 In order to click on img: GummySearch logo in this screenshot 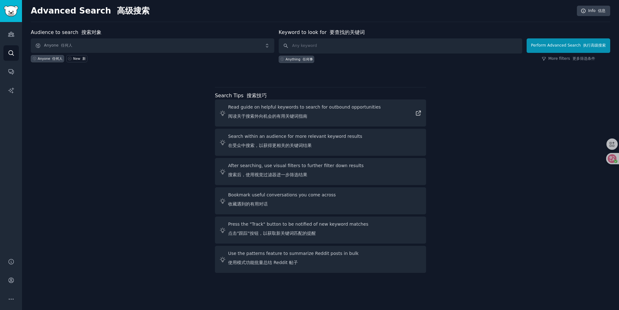, I will do `click(11, 11)`.